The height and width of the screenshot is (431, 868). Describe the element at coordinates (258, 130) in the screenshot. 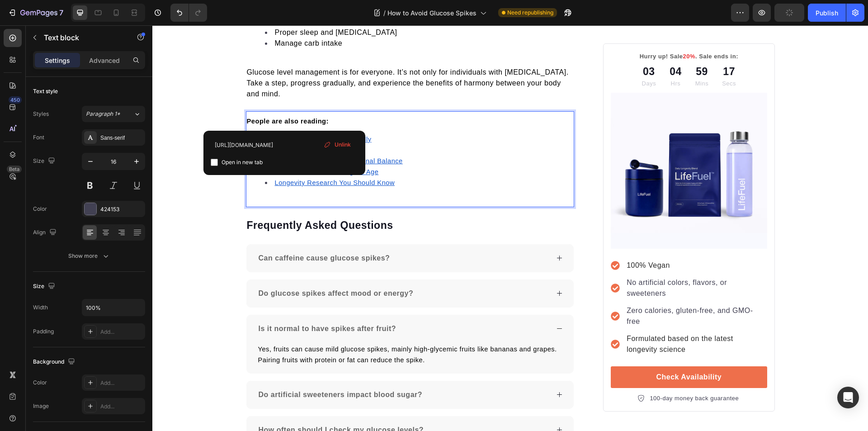

I see `div: Rich Text Editor. Editing area: main` at that location.